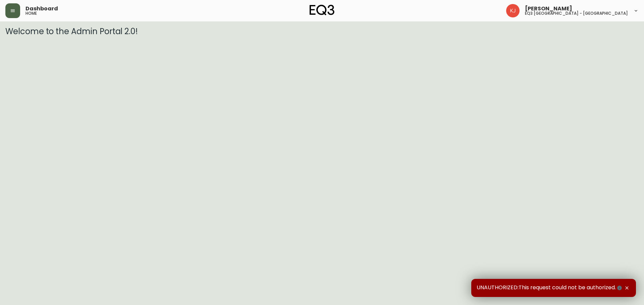 The image size is (644, 305). What do you see at coordinates (322, 32) in the screenshot?
I see `h3: Welcome to the Admin Portal 2.0!` at bounding box center [322, 32].